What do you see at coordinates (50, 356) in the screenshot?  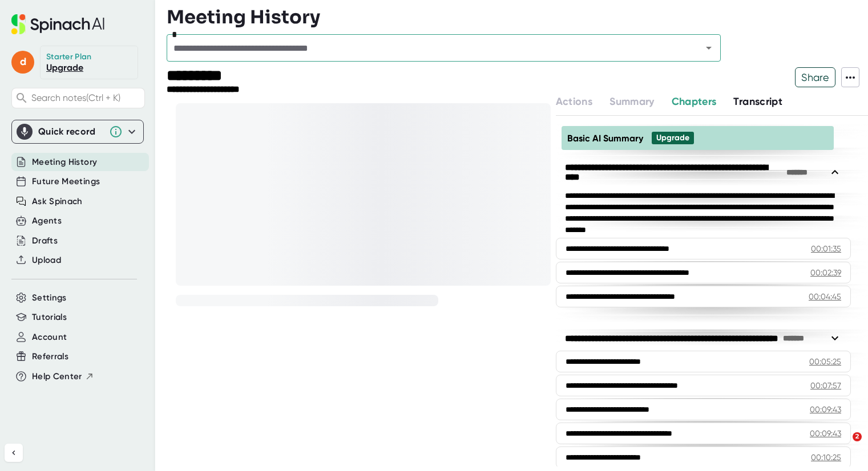 I see `span: Referrals` at bounding box center [50, 356].